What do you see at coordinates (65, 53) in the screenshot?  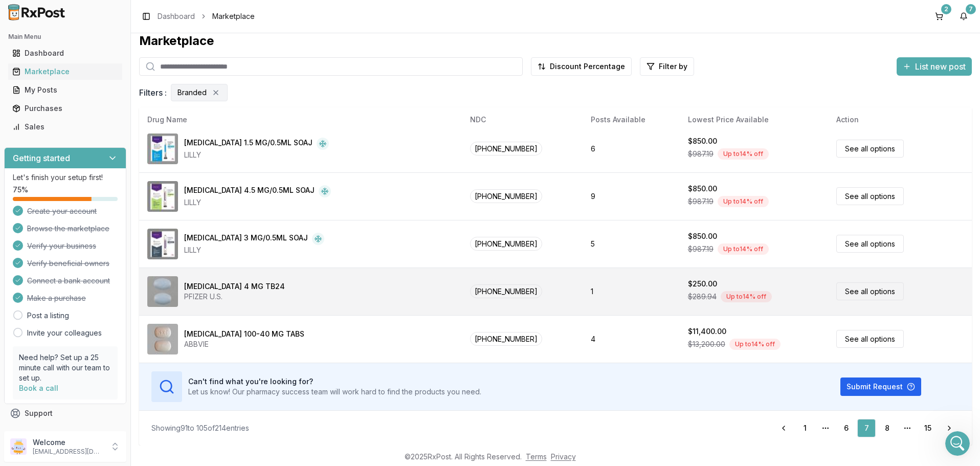 I see `button: Dashboard` at bounding box center [65, 53].